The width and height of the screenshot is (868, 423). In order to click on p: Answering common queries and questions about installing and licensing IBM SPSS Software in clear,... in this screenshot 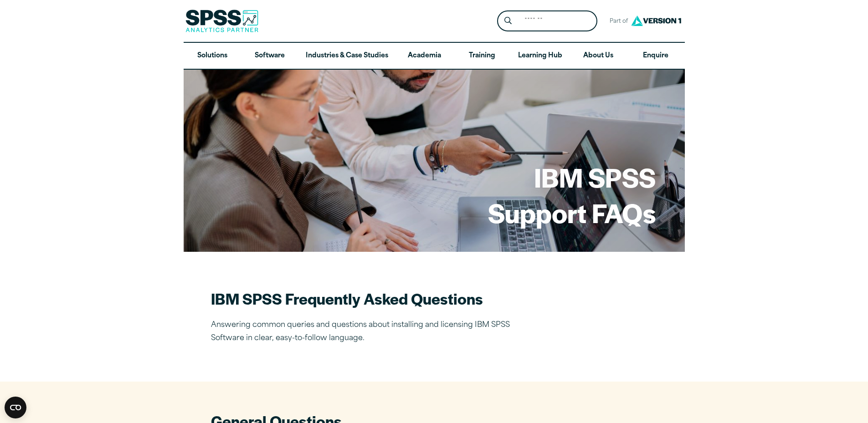, I will do `click(370, 332)`.